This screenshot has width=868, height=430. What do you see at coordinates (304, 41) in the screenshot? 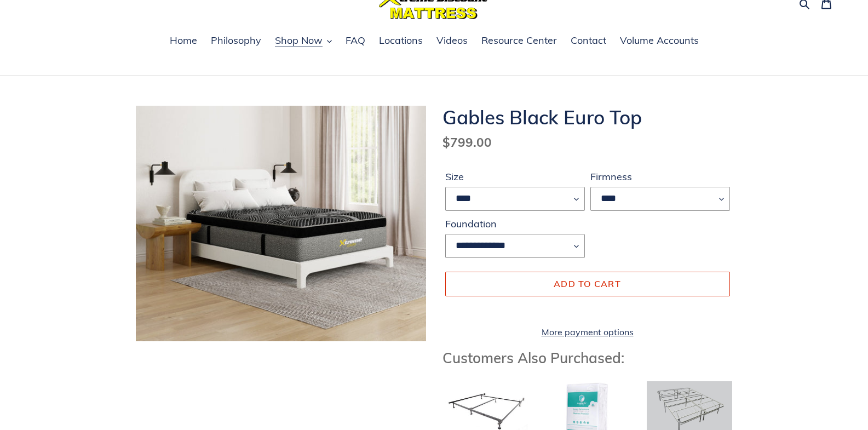
I see `button: Shop Now` at bounding box center [304, 41].